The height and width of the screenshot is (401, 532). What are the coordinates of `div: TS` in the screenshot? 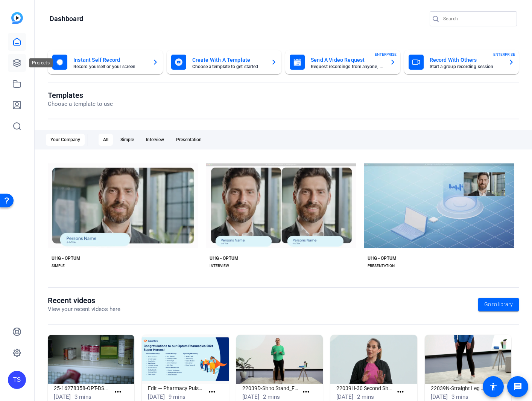 It's located at (17, 380).